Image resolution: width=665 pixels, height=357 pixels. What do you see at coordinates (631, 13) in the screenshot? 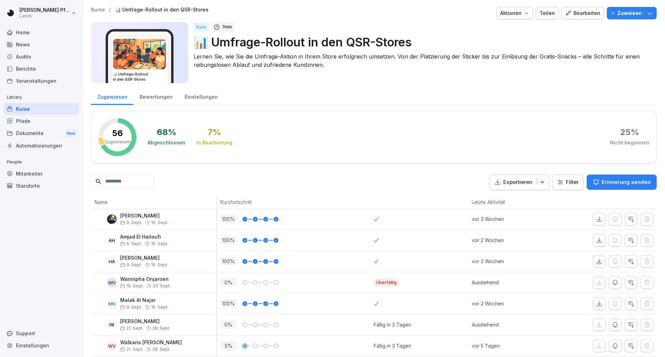
I see `button: Zuweisen` at bounding box center [631, 13].